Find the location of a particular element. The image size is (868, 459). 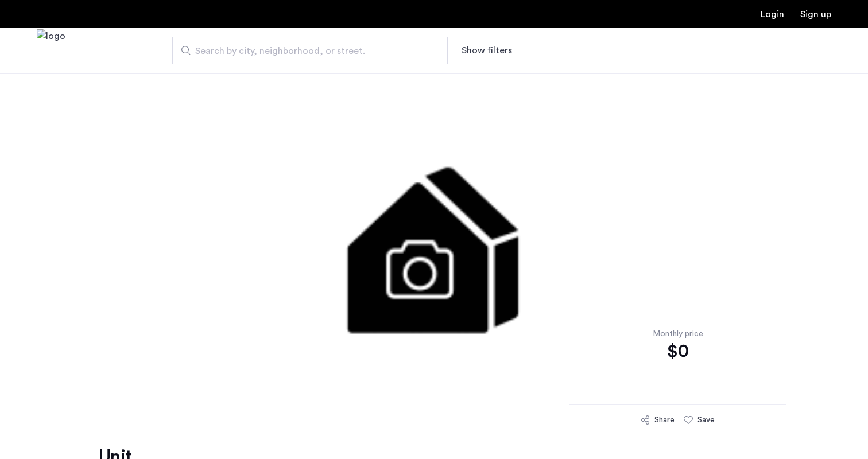

div: $0 is located at coordinates (677, 352).